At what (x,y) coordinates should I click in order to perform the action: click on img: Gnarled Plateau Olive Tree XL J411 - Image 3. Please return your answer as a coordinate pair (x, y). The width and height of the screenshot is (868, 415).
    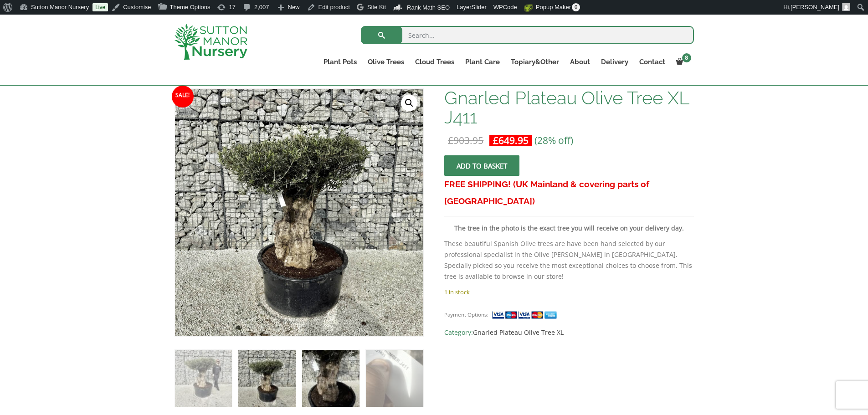
    Looking at the image, I should click on (330, 379).